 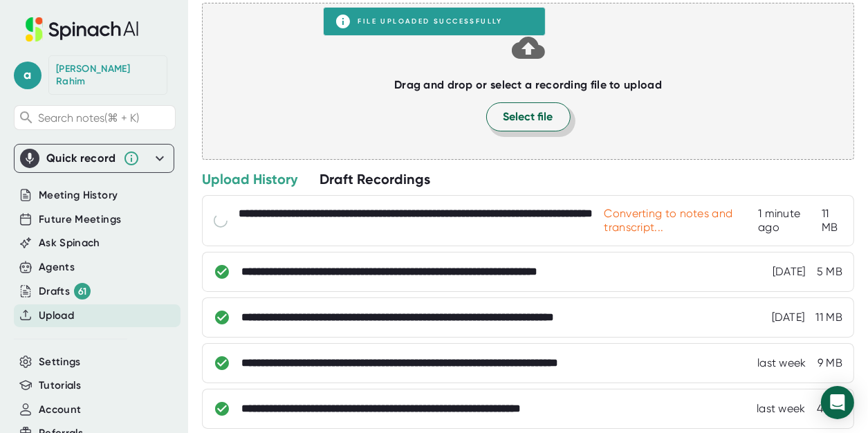 What do you see at coordinates (375, 179) in the screenshot?
I see `div: Draft Recordings` at bounding box center [375, 179].